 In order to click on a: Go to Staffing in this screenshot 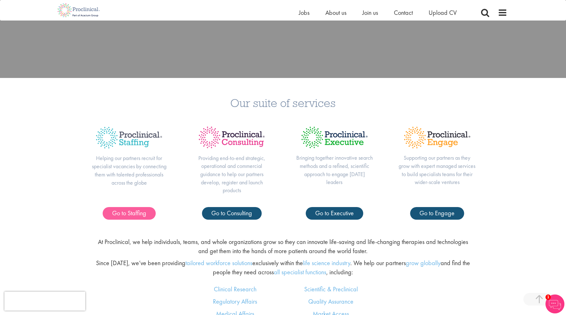, I will do `click(129, 214)`.